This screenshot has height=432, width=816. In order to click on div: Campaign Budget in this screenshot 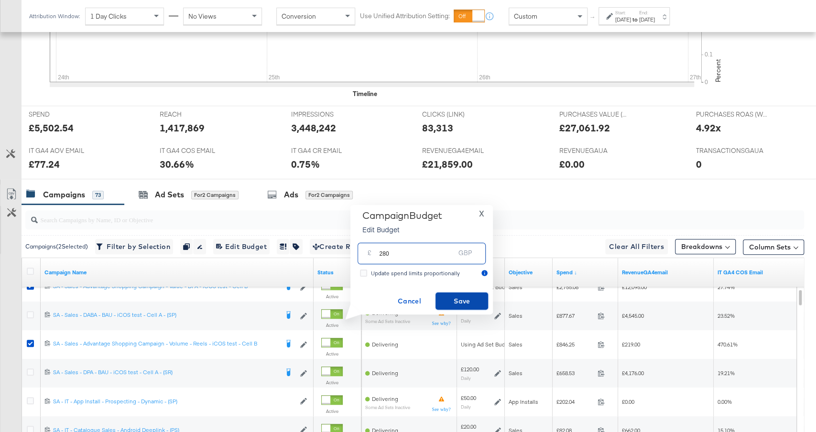, I will do `click(402, 216)`.